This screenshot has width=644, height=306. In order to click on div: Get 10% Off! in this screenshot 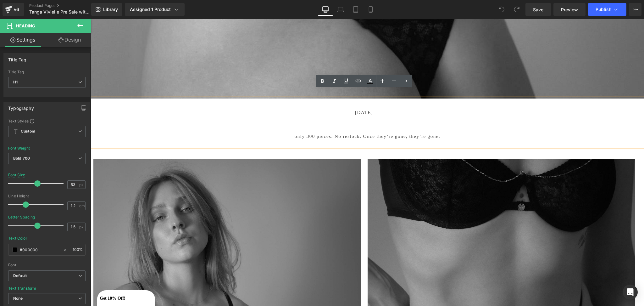, I will do `click(36, 279)`.